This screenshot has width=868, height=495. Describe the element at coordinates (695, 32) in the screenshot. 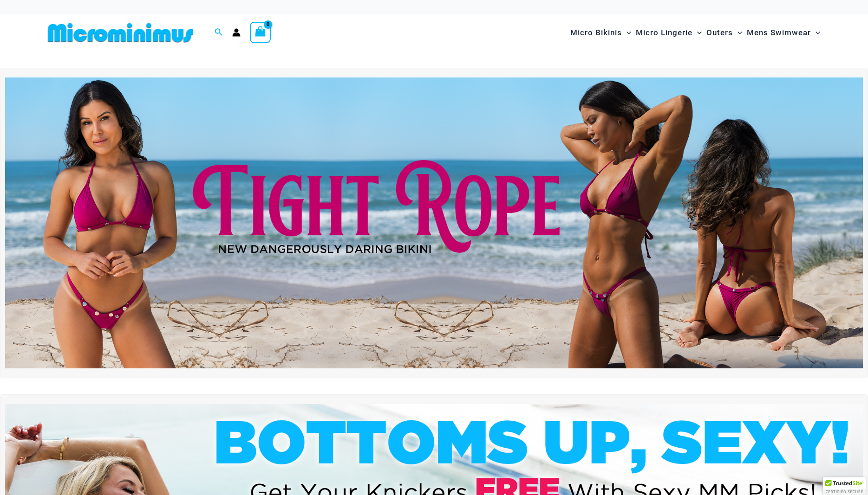

I see `nav: Site Navigation` at that location.